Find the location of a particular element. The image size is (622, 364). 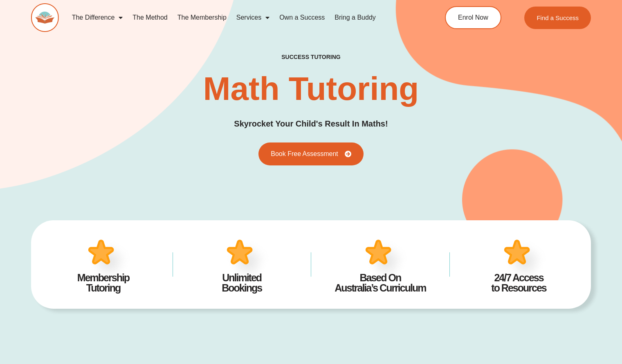

a: The Method is located at coordinates (150, 18).